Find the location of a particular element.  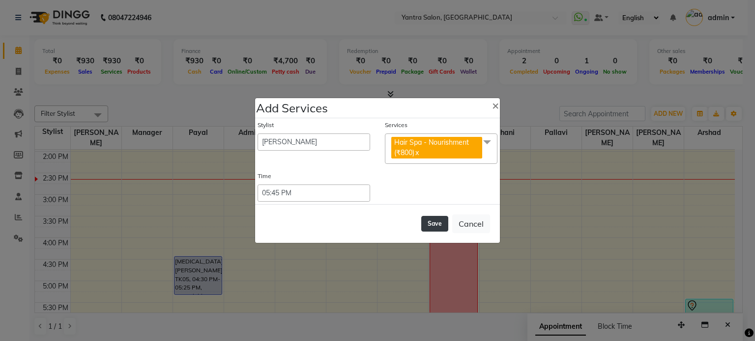

span: Hair Spa - Nourishment (₹800) is located at coordinates (431, 147).